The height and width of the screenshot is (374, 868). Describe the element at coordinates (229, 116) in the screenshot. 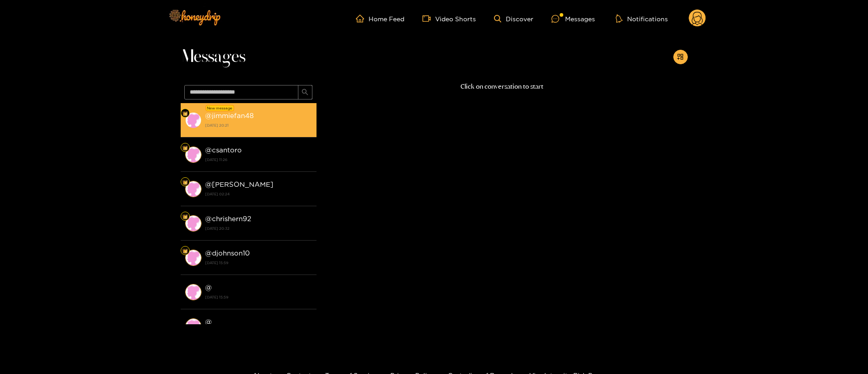

I see `strong: @ jimmiefan48` at that location.